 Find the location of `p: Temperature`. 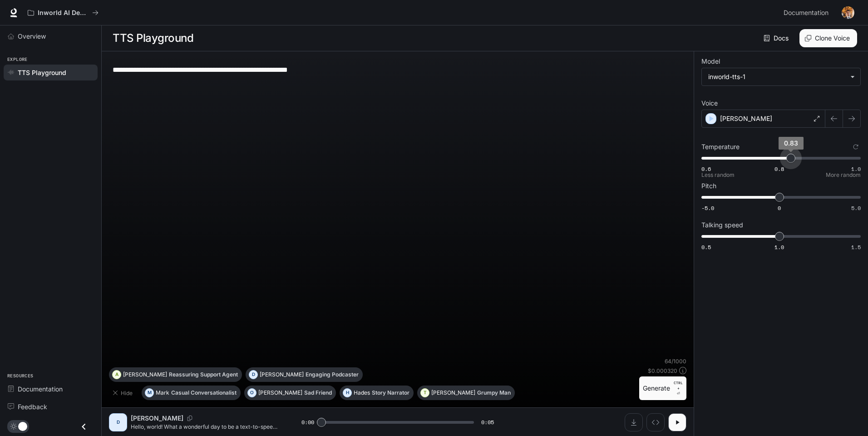

p: Temperature is located at coordinates (720, 147).